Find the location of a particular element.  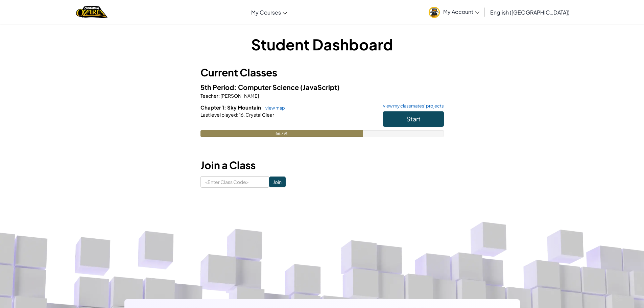

button: Start is located at coordinates (414, 118).